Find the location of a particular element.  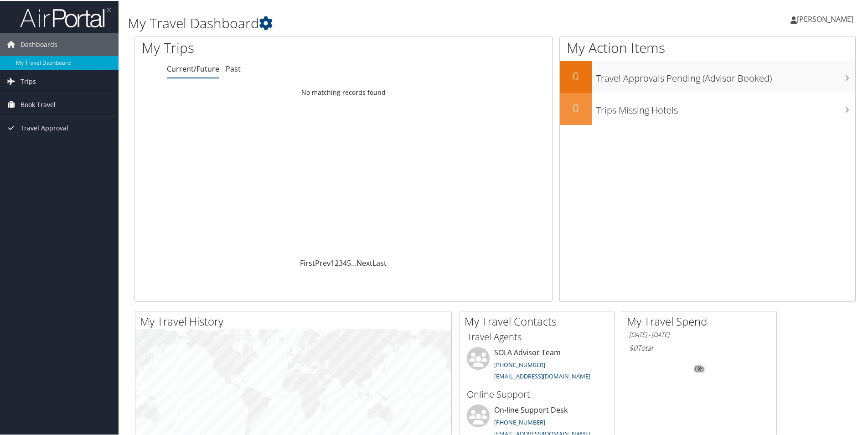

h1: My Trips is located at coordinates (256, 47).